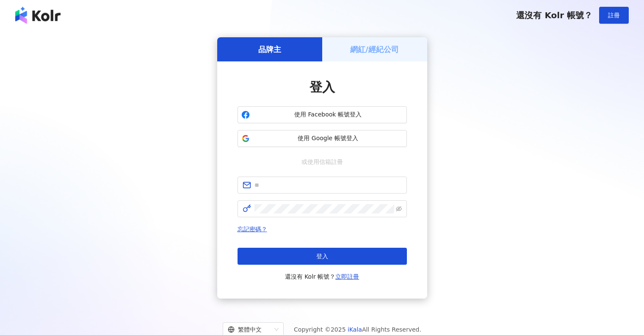 This screenshot has height=335, width=644. What do you see at coordinates (347, 277) in the screenshot?
I see `a: 立即註冊` at bounding box center [347, 277].